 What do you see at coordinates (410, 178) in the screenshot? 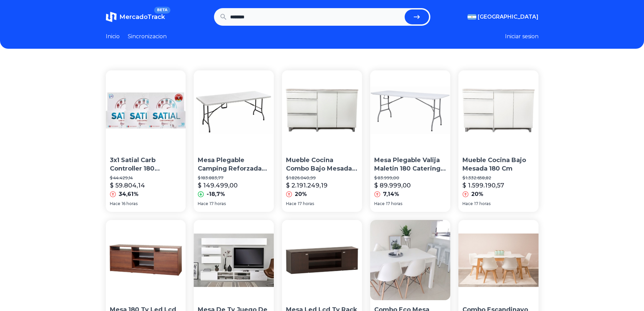
I see `p: $ 83.999,00` at bounding box center [410, 178].